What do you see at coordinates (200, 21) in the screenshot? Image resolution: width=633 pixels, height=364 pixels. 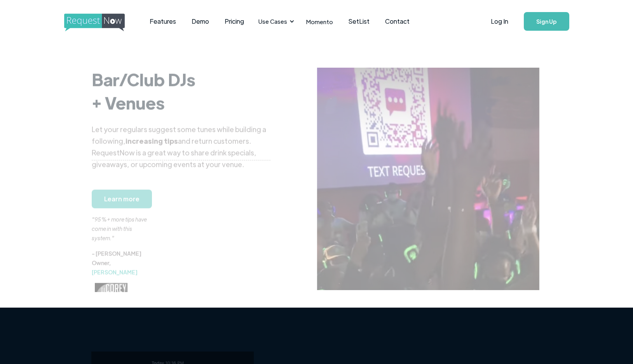 I see `a: Demo` at bounding box center [200, 21].